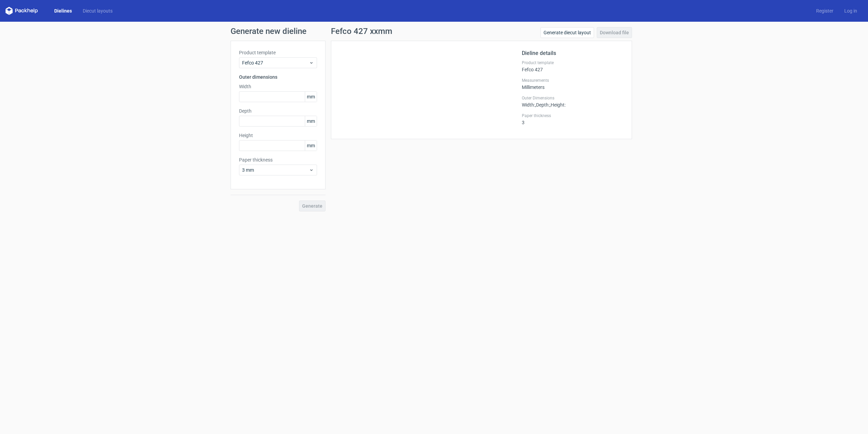  What do you see at coordinates (278, 135) in the screenshot?
I see `label: Height` at bounding box center [278, 135].